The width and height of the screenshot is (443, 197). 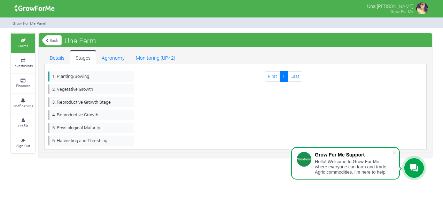 What do you see at coordinates (83, 57) in the screenshot?
I see `a: Stages` at bounding box center [83, 57].